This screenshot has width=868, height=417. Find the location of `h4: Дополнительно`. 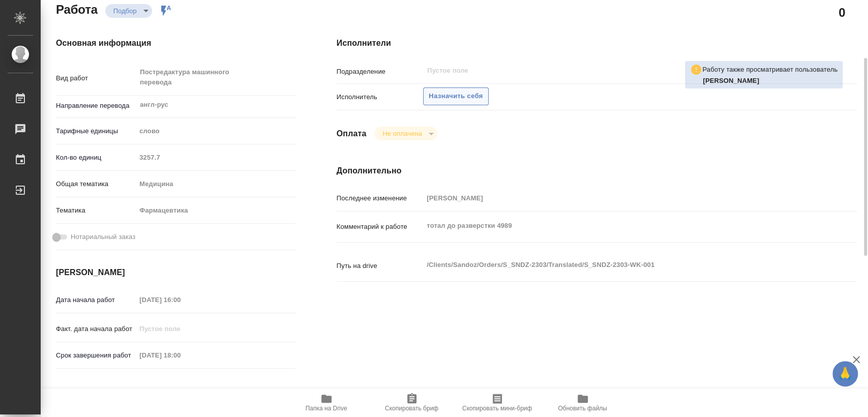

h4: Дополнительно is located at coordinates (597, 171).